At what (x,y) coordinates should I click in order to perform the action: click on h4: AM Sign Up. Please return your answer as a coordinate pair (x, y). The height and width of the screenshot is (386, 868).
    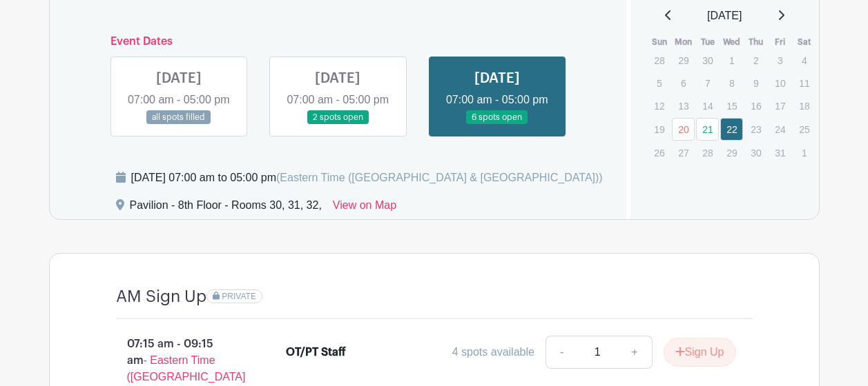
    Looking at the image, I should click on (161, 297).